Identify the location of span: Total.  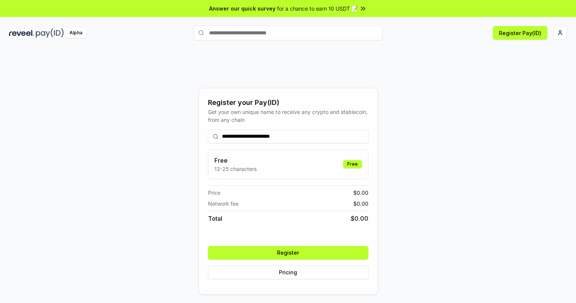
(215, 219).